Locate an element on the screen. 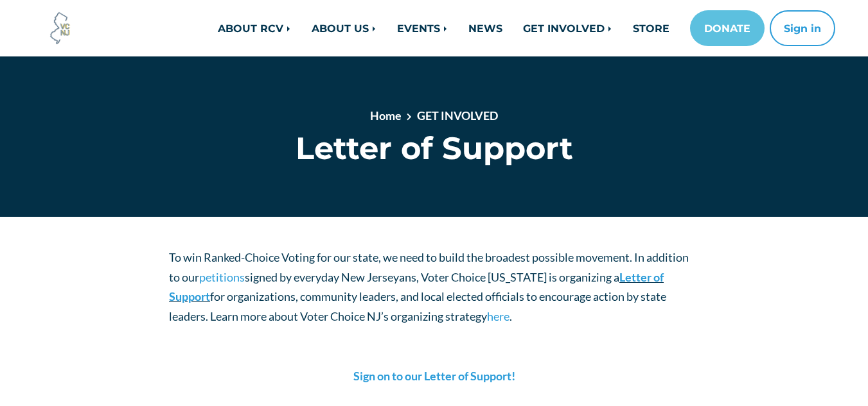  a: Sign on to our Letter of Support! is located at coordinates (434, 376).